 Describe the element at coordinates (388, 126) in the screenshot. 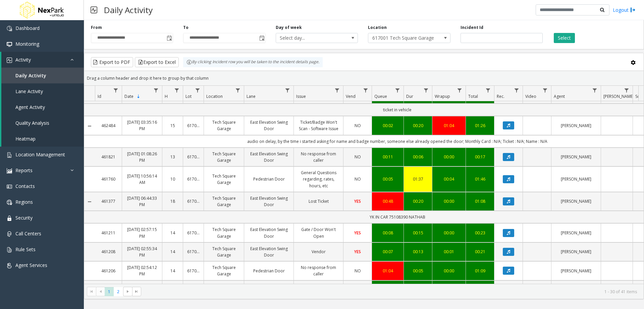

I see `a: 00:02` at that location.